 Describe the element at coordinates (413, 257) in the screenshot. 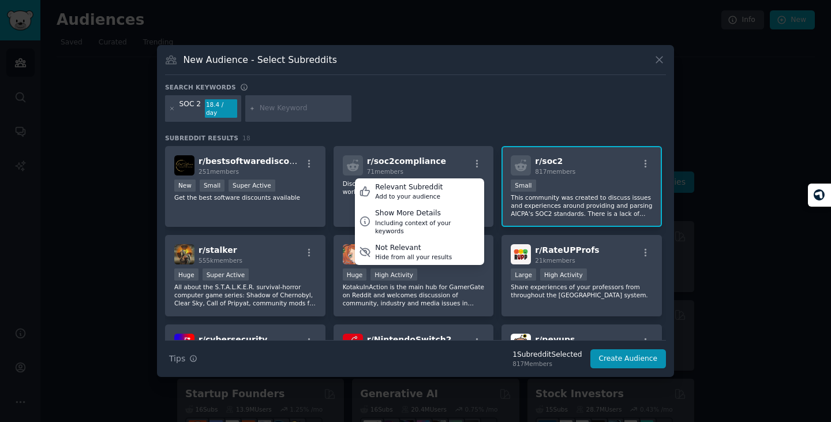

I see `div: Hide from all your results` at that location.